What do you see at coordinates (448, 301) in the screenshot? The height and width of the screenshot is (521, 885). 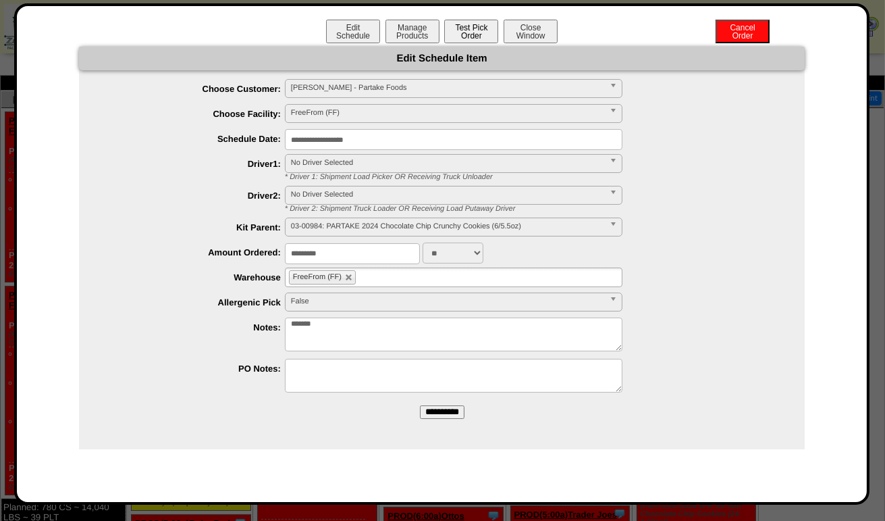 I see `span: False` at bounding box center [448, 301].